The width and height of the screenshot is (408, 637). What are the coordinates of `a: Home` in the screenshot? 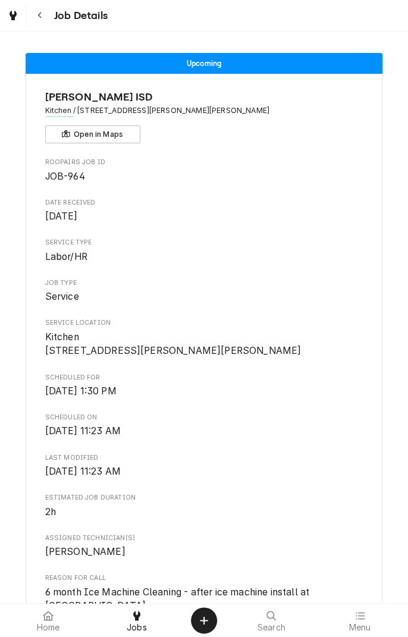 It's located at (48, 620).